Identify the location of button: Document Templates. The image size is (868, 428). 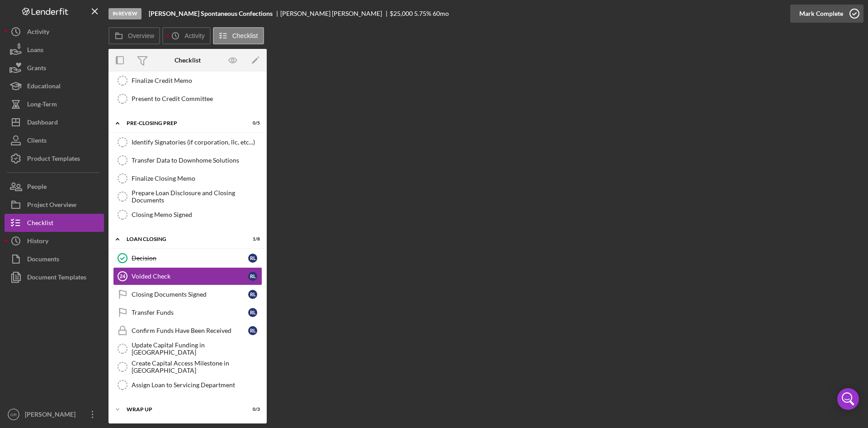
(54, 277).